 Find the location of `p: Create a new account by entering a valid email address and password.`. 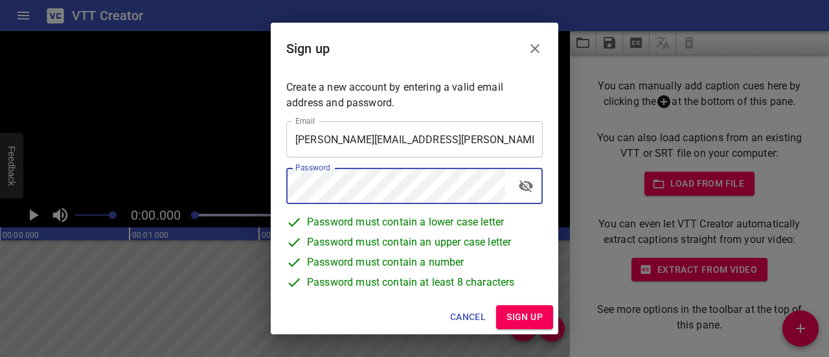

p: Create a new account by entering a valid email address and password. is located at coordinates (415, 95).